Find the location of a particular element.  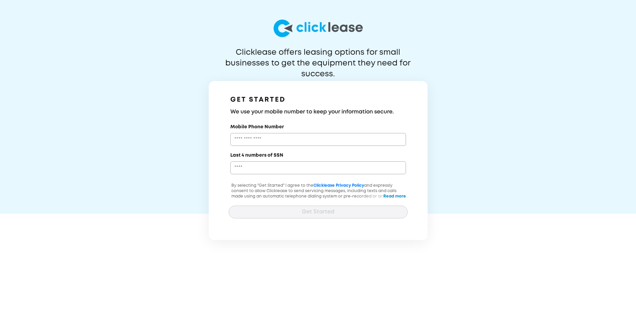

label: Mobile Phone Number is located at coordinates (257, 127).